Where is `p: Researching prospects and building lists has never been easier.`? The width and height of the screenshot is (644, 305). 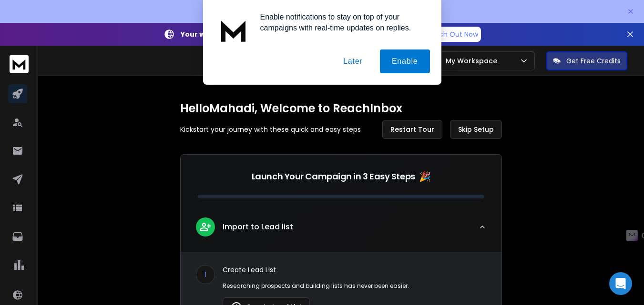
p: Researching prospects and building lists has never been easier. is located at coordinates (354, 286).